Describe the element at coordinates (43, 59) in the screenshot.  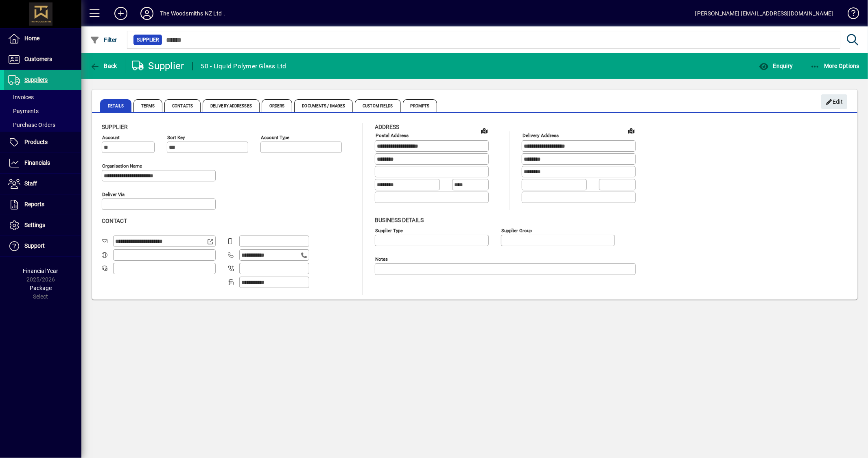
I see `a: Customers` at that location.